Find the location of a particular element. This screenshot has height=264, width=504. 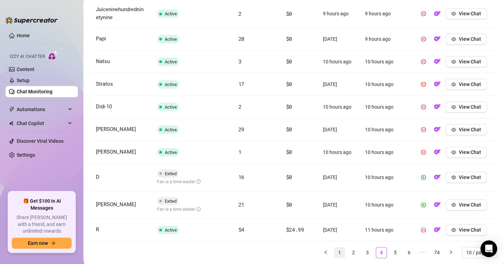

span: 🎁 Get $100 in AI Messages is located at coordinates (42, 204).